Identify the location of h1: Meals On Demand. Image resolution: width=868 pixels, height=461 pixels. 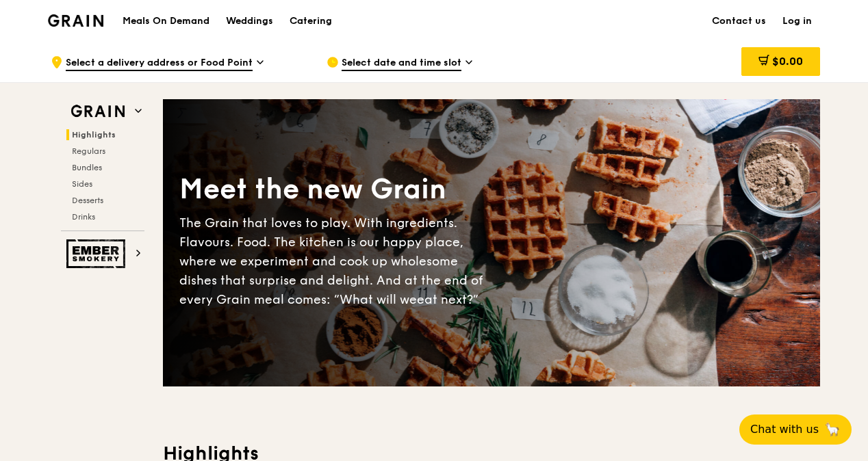
(166, 21).